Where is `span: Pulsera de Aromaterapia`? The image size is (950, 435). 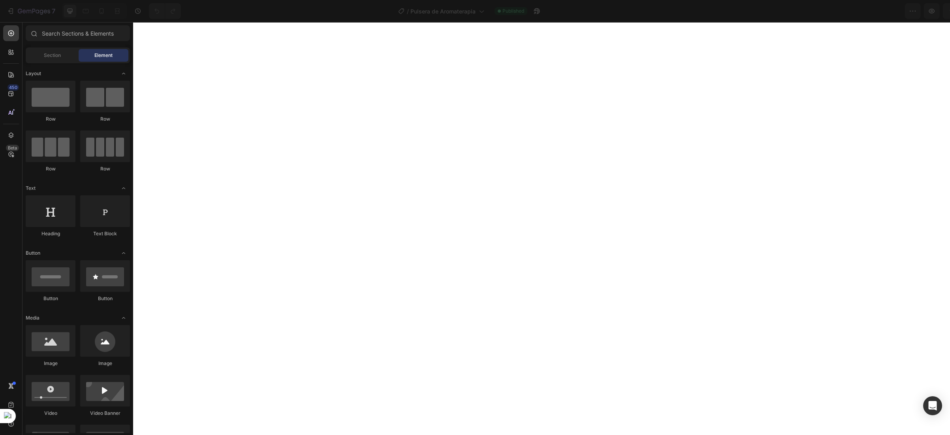
span: Pulsera de Aromaterapia is located at coordinates (443, 11).